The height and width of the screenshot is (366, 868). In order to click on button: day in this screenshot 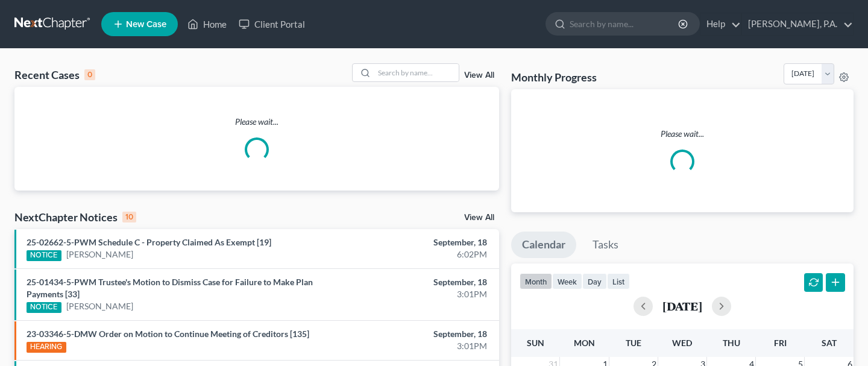, I will do `click(595, 281)`.